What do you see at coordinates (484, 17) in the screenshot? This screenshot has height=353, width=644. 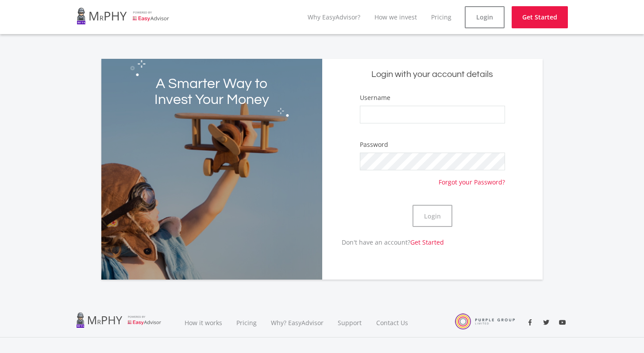 I see `a: Login` at bounding box center [484, 17].